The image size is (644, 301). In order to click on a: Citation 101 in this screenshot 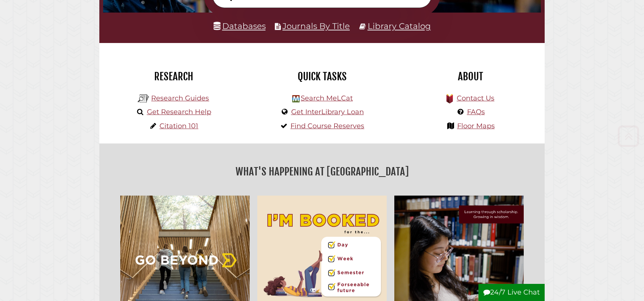, I will do `click(179, 126)`.